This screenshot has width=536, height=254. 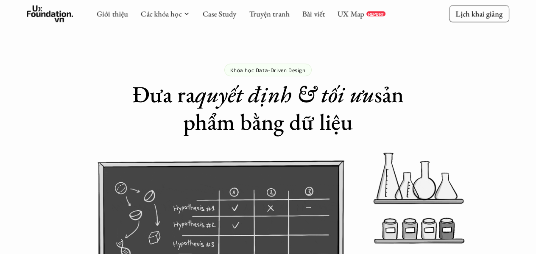 What do you see at coordinates (268, 70) in the screenshot?
I see `p: Khóa học Data-Driven Design` at bounding box center [268, 70].